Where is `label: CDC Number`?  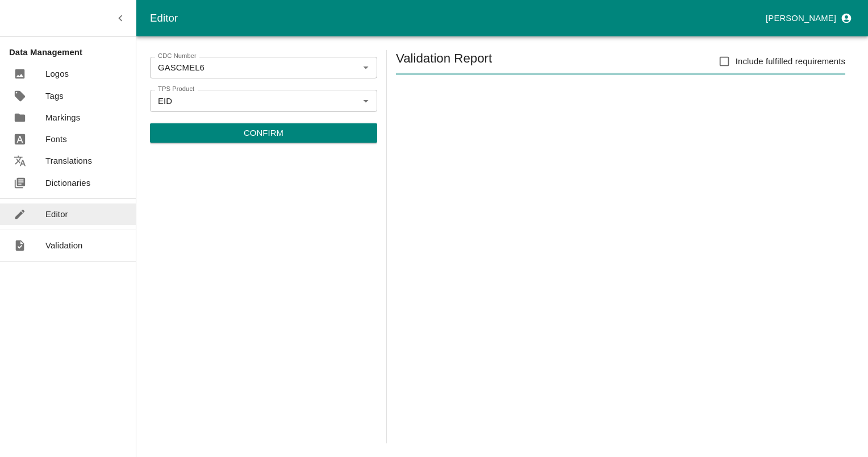 label: CDC Number is located at coordinates (177, 57).